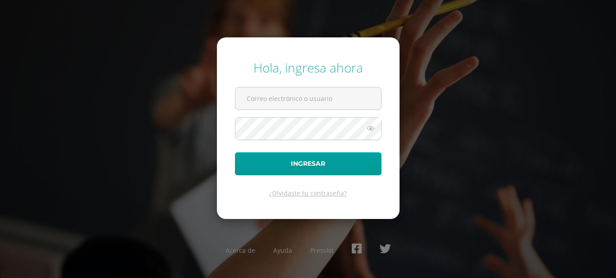 The image size is (616, 278). What do you see at coordinates (308, 68) in the screenshot?
I see `div: Hola, ingresa ahora` at bounding box center [308, 68].